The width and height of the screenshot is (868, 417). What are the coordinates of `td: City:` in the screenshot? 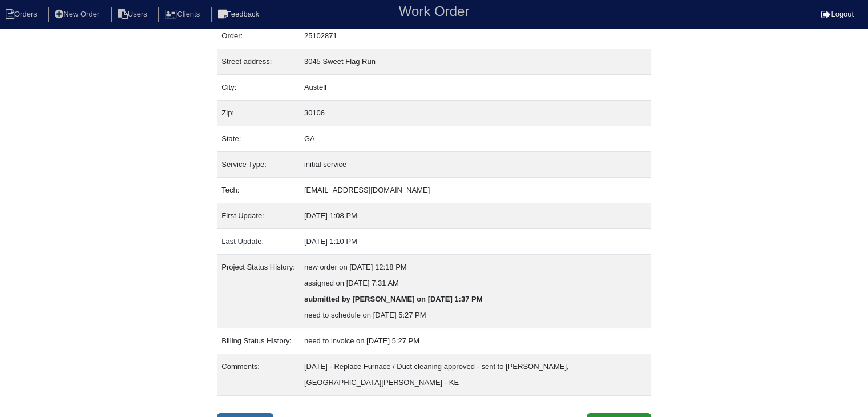 It's located at (258, 87).